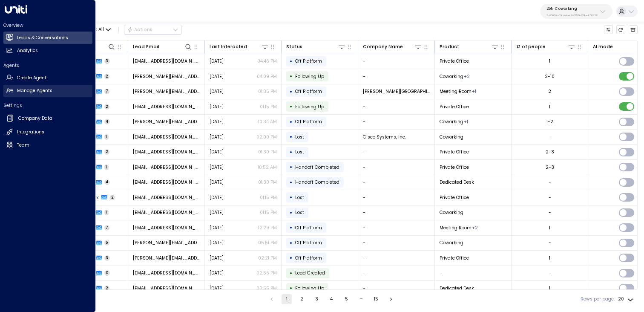 This screenshot has height=312, width=644. What do you see at coordinates (396, 91) in the screenshot?
I see `span: Wade Wellness Center` at bounding box center [396, 91].